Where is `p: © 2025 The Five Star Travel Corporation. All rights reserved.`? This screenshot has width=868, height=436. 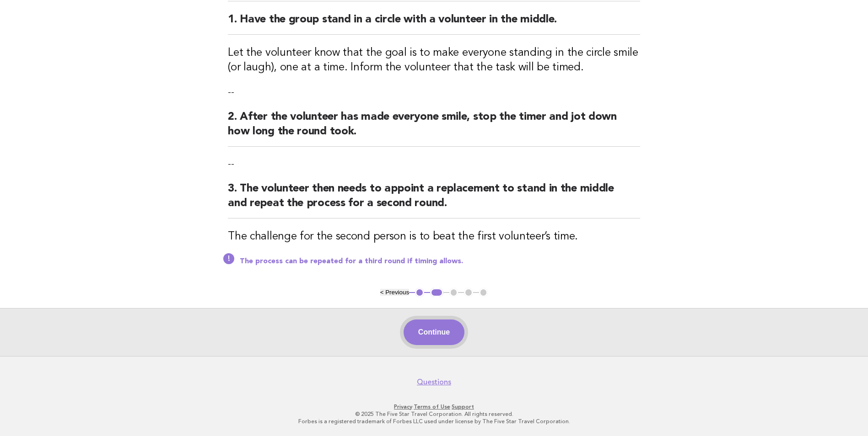 p: © 2025 The Five Star Travel Corporation. All rights reserved. is located at coordinates (434, 414).